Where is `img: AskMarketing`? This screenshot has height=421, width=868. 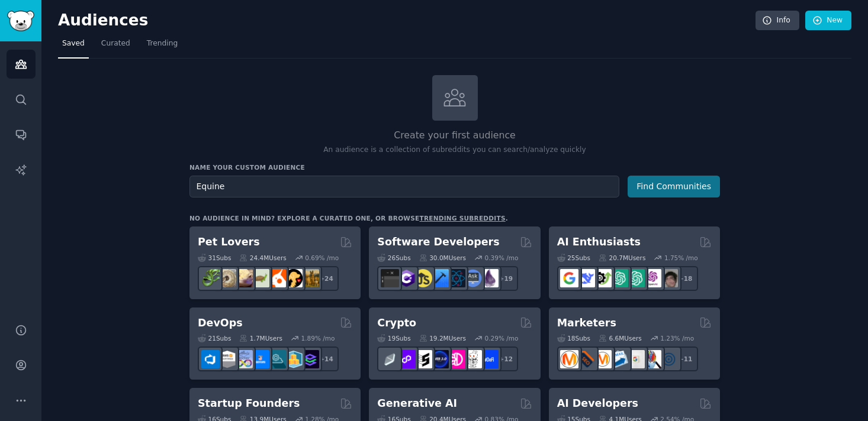 img: AskMarketing is located at coordinates (602, 359).